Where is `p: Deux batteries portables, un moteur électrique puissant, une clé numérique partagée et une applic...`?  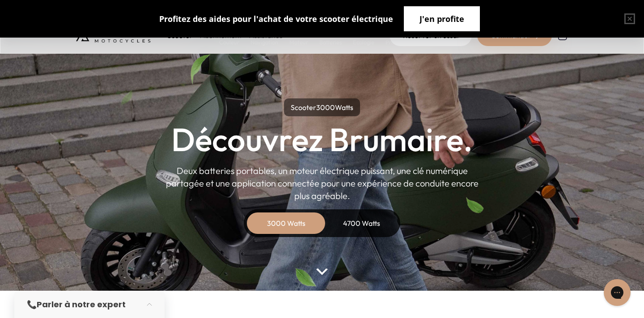
p: Deux batteries portables, un moteur électrique puissant, une clé numérique partagée et une applic... is located at coordinates (322, 184).